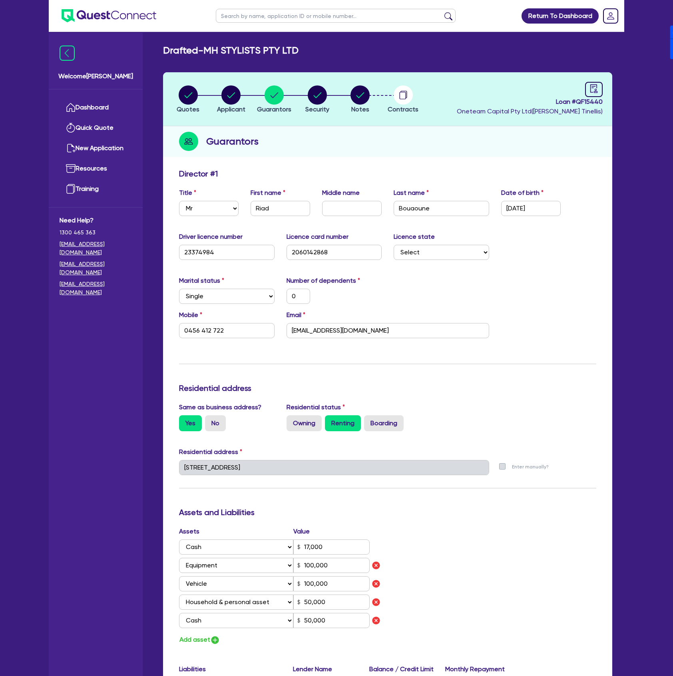  What do you see at coordinates (383, 423) in the screenshot?
I see `label: Boarding` at bounding box center [383, 423].